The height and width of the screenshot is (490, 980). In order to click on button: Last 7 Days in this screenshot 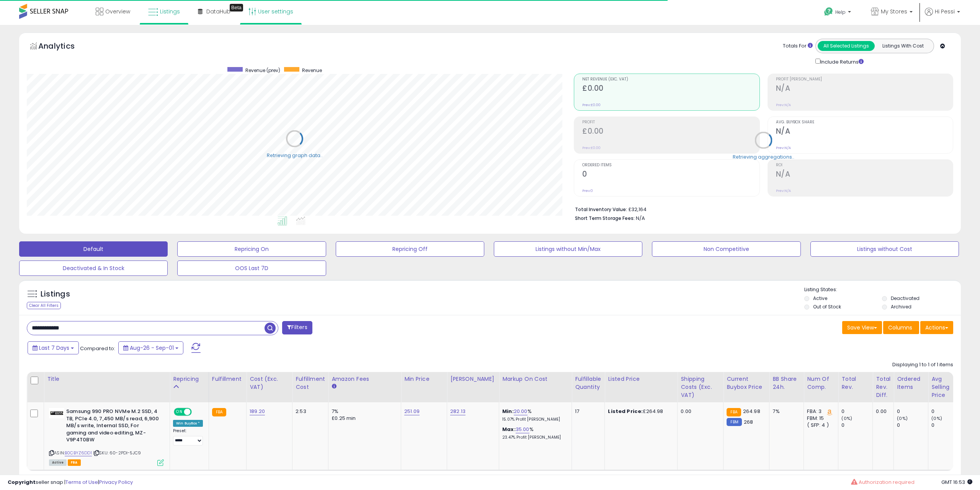, I will do `click(53, 348)`.